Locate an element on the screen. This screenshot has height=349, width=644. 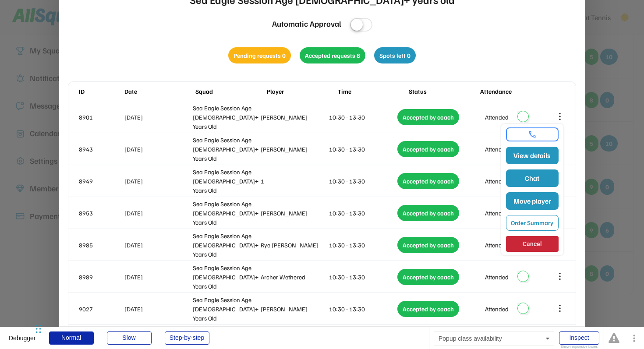
div: Attendance is located at coordinates (515, 91).